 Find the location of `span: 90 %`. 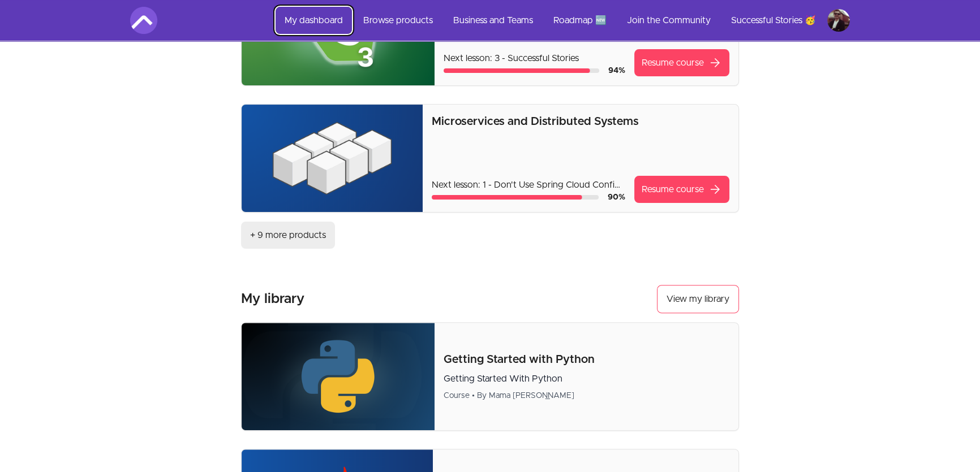

span: 90 % is located at coordinates (616, 197).